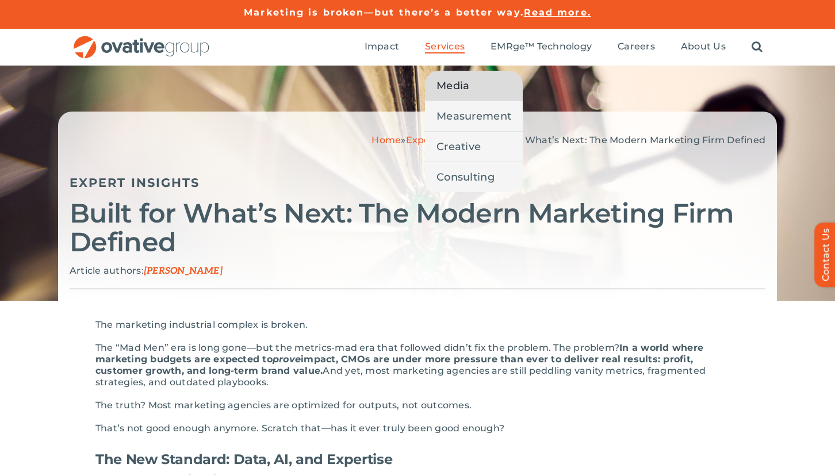 This screenshot has height=475, width=835. Describe the element at coordinates (564, 47) in the screenshot. I see `nav: Menu` at that location.